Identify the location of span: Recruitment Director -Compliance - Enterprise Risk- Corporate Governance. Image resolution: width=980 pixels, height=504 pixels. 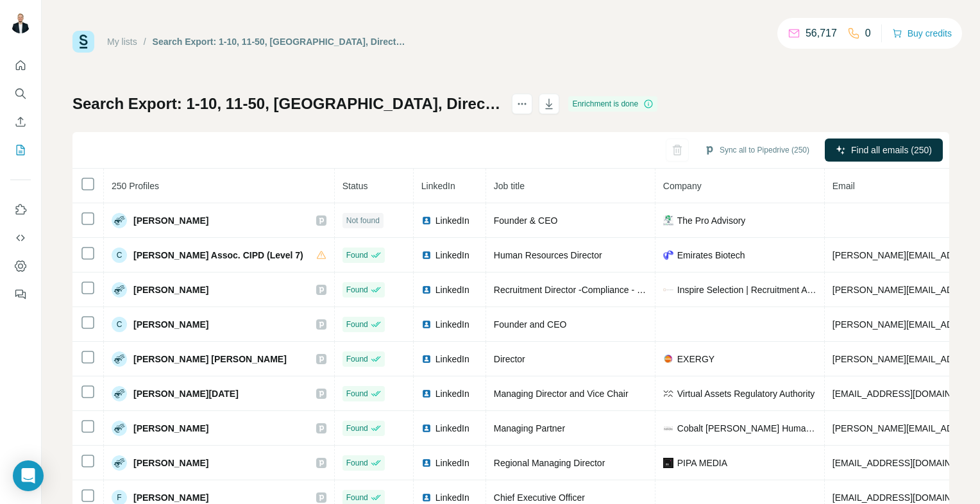
(644, 290).